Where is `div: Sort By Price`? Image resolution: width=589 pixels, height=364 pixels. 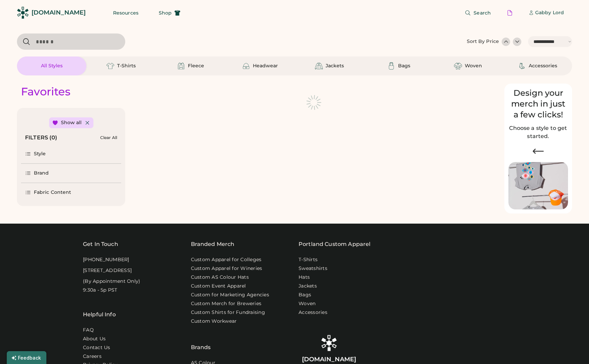
div: Sort By Price is located at coordinates (483, 42).